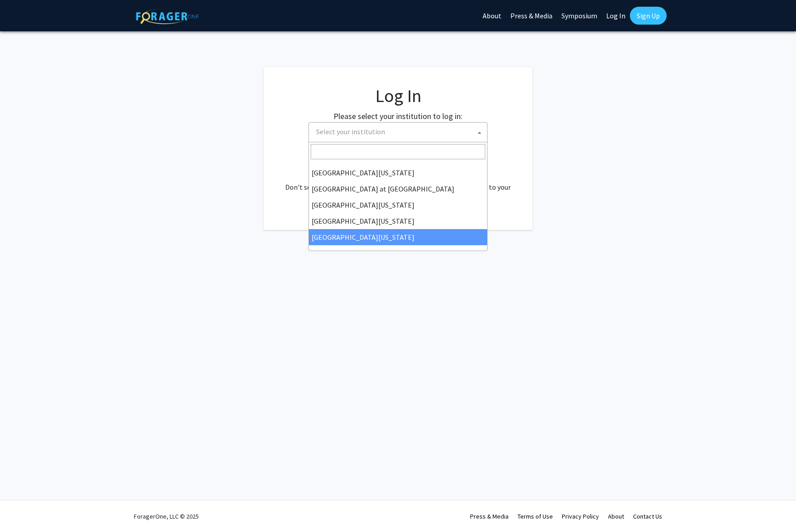  What do you see at coordinates (167, 16) in the screenshot?
I see `img: ForagerOne Logo` at bounding box center [167, 16].